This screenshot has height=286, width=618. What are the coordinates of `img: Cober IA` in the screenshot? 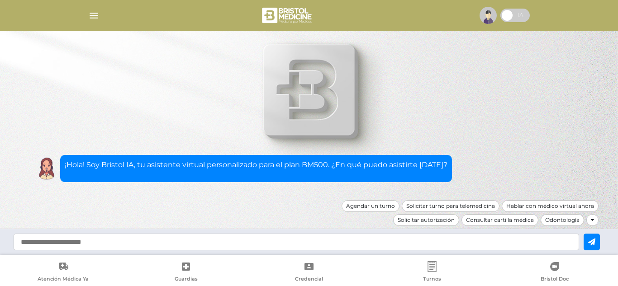 It's located at (47, 169).